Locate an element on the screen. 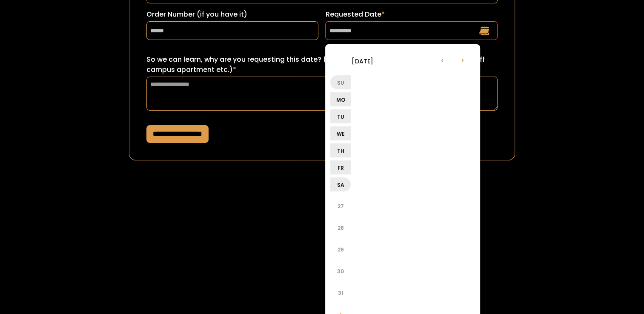 The height and width of the screenshot is (314, 644). li: We is located at coordinates (341, 133).